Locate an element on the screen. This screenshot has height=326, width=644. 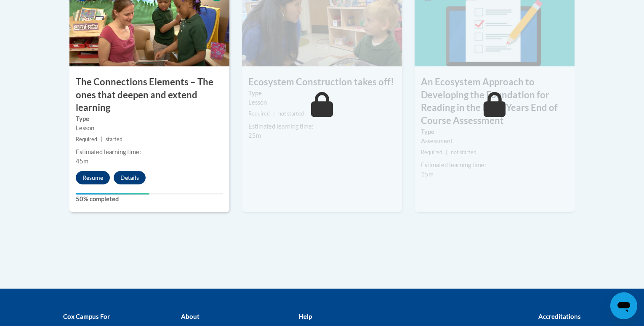
h3: An Ecosystem Approach to Developing the Foundation for Reading in the Early Years End of Course A... is located at coordinates (495, 101).